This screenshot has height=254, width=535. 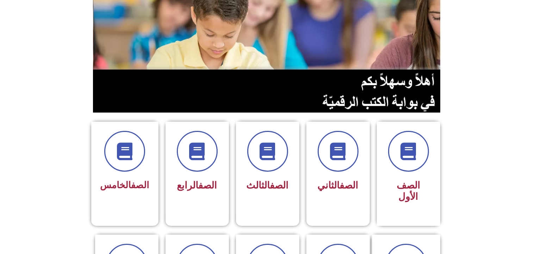 I want to click on span: الصف الأول, so click(x=408, y=191).